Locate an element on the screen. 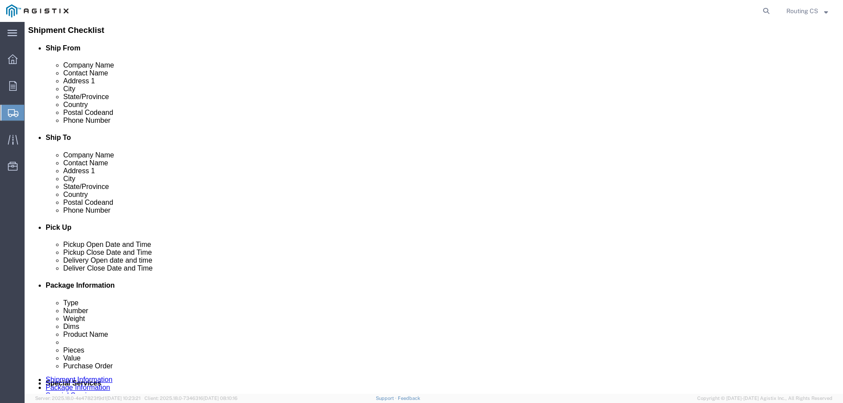 The width and height of the screenshot is (843, 403). span: Routing CS is located at coordinates (802, 11).